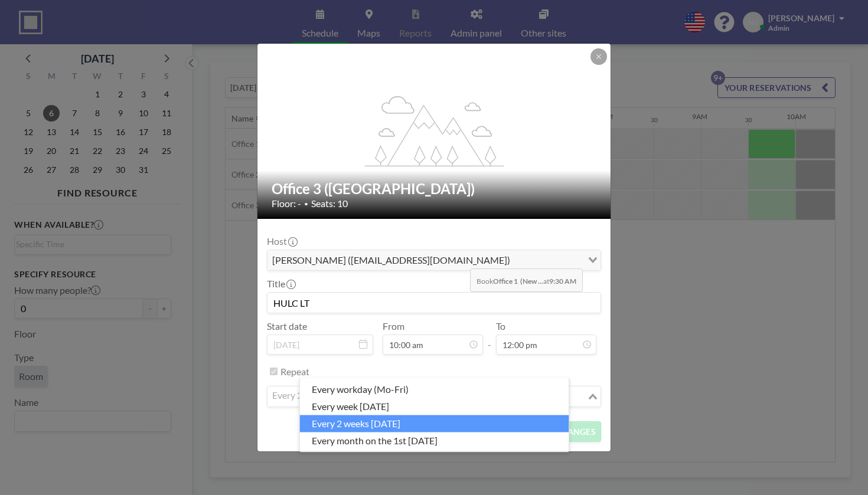  What do you see at coordinates (526, 280) in the screenshot?
I see `span: Book at` at bounding box center [526, 280].